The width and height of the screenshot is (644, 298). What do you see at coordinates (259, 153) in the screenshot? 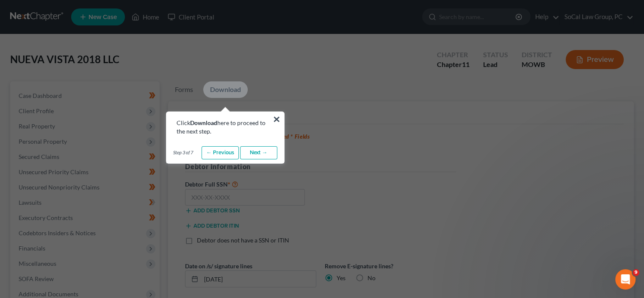
I see `a: Next →` at bounding box center [259, 153].